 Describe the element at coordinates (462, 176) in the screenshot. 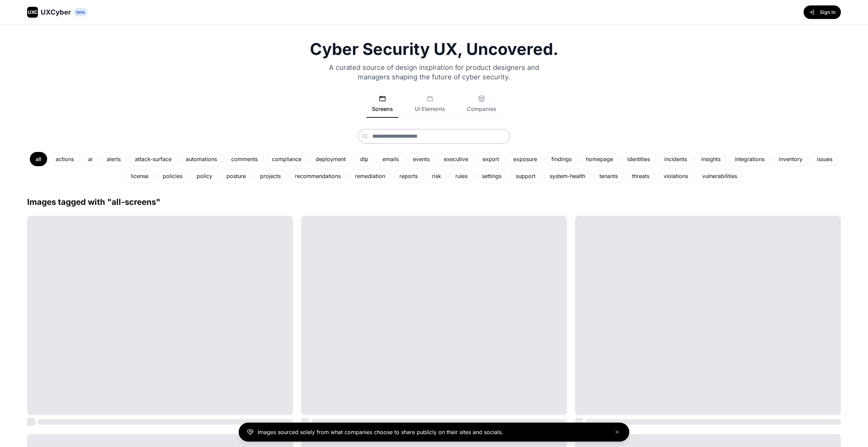

I see `div: rules` at that location.